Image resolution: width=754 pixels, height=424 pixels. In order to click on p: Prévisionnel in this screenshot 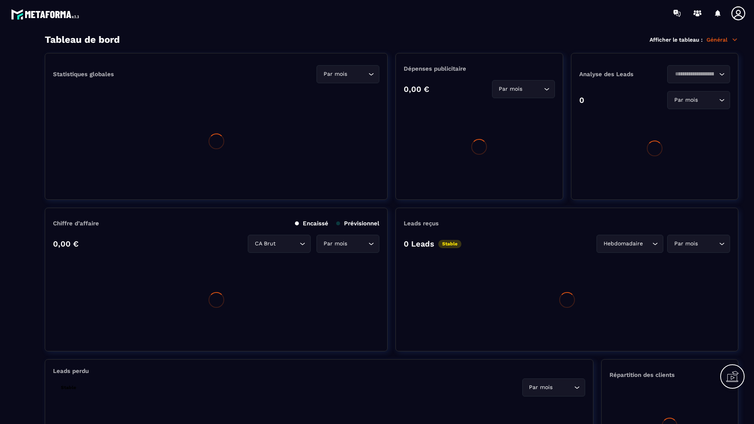, I will do `click(358, 224)`.